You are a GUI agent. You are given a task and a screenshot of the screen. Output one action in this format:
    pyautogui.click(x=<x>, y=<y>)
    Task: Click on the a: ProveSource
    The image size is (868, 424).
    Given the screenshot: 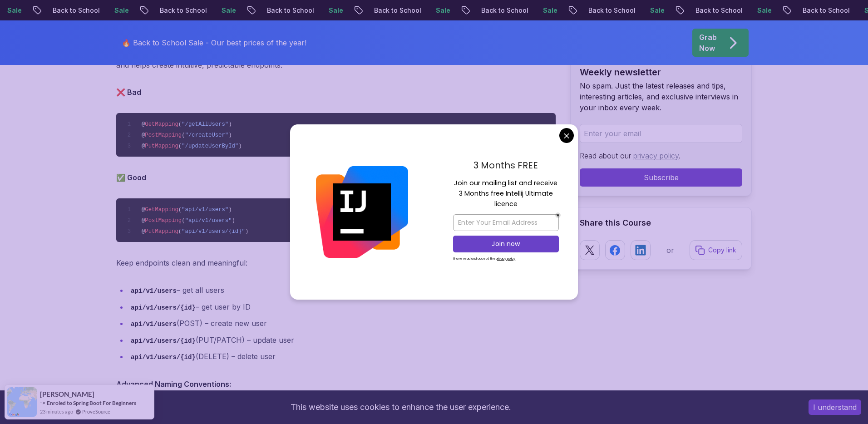 What is the action you would take?
    pyautogui.click(x=96, y=412)
    